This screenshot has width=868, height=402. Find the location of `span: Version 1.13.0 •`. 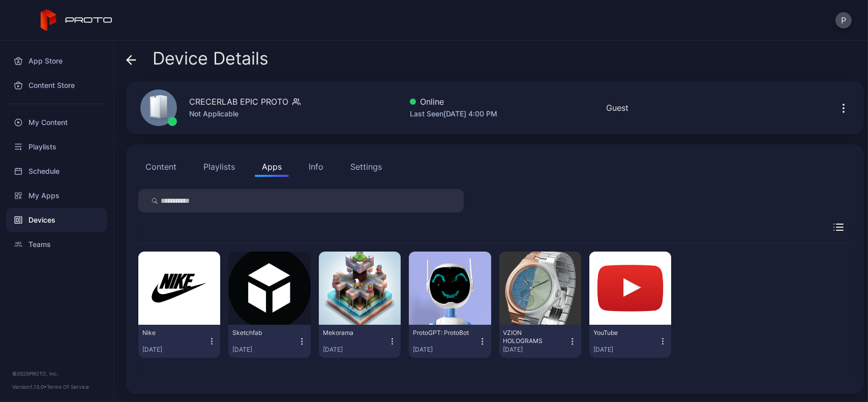

span: Version 1.13.0 • is located at coordinates (29, 386).